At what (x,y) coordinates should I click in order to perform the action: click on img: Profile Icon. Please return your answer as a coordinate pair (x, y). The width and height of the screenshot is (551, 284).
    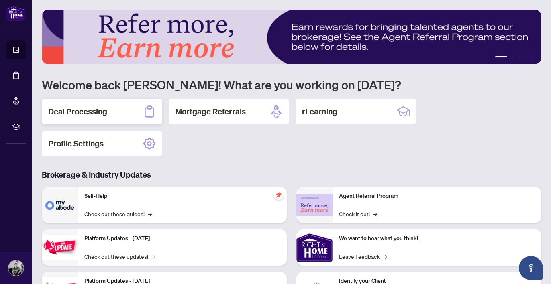
    Looking at the image, I should click on (16, 268).